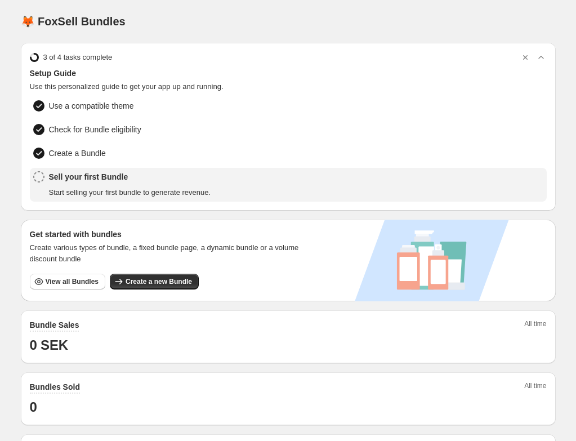 This screenshot has width=576, height=441. I want to click on span: Create a new Bundle, so click(159, 282).